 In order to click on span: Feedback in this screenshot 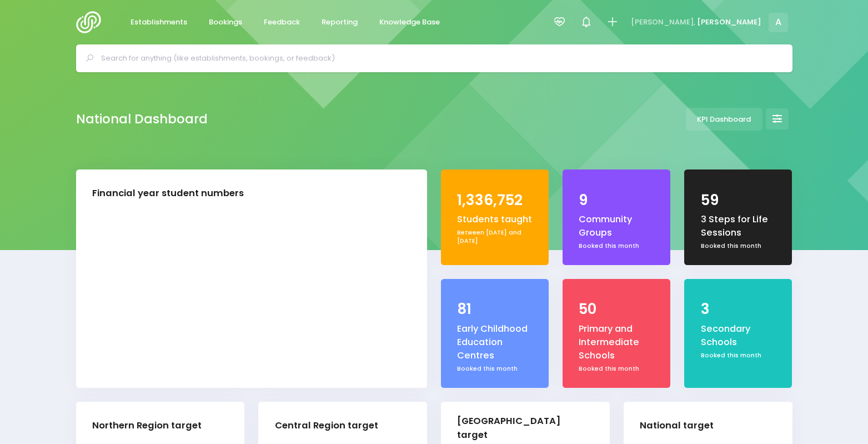, I will do `click(281, 22)`.